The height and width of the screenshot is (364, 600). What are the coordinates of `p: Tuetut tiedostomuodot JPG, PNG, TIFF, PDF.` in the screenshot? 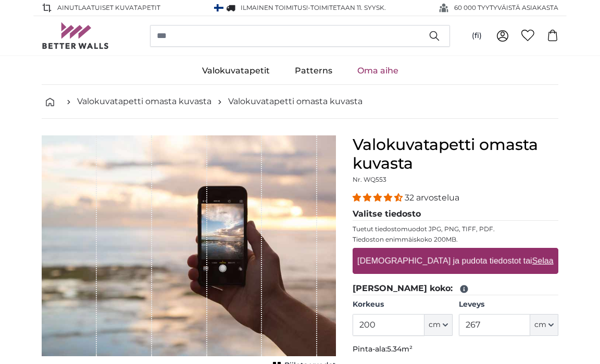 It's located at (455, 229).